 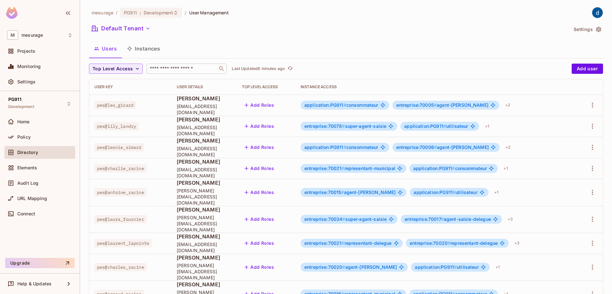 What do you see at coordinates (116, 126) in the screenshot?
I see `span: pes@lily_landry` at bounding box center [116, 126].